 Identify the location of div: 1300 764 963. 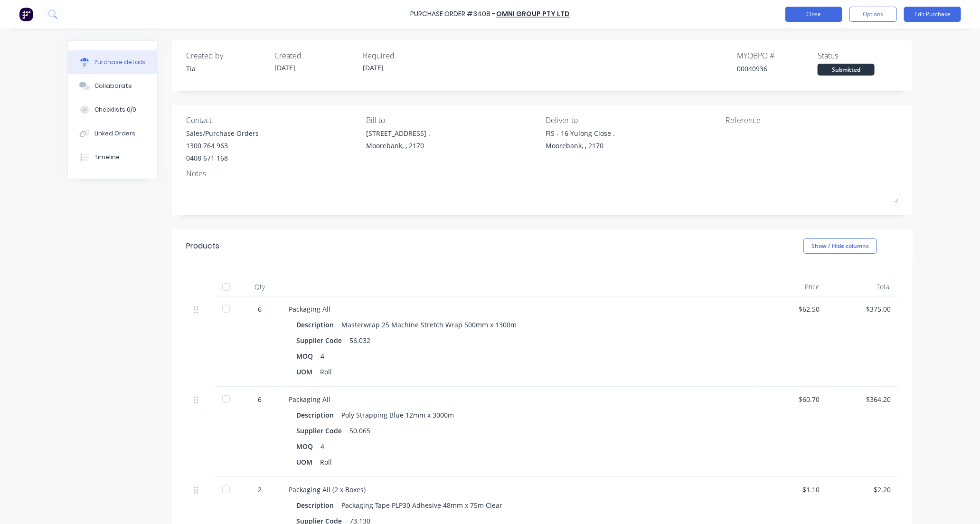
(222, 145).